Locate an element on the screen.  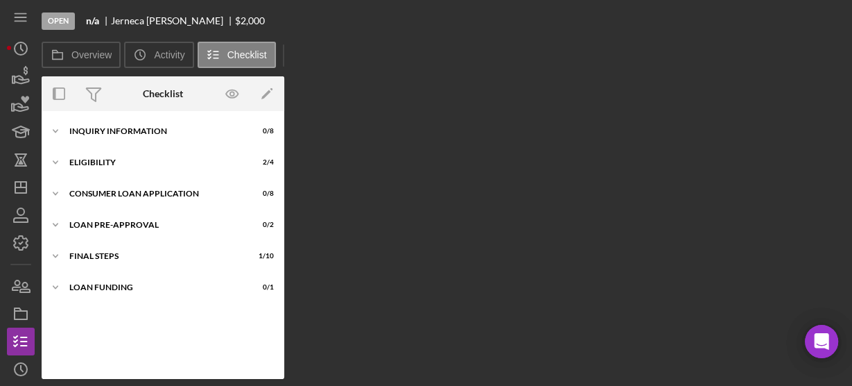
button: Activity is located at coordinates (159, 55).